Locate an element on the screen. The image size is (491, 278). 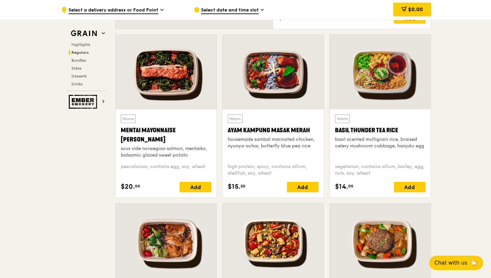
img: Grain web logo is located at coordinates (84, 34).